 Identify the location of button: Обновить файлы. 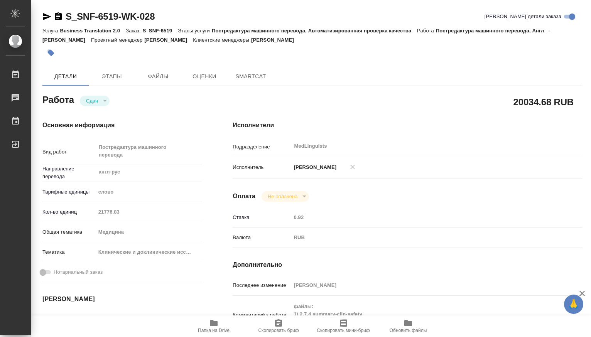
(408, 326).